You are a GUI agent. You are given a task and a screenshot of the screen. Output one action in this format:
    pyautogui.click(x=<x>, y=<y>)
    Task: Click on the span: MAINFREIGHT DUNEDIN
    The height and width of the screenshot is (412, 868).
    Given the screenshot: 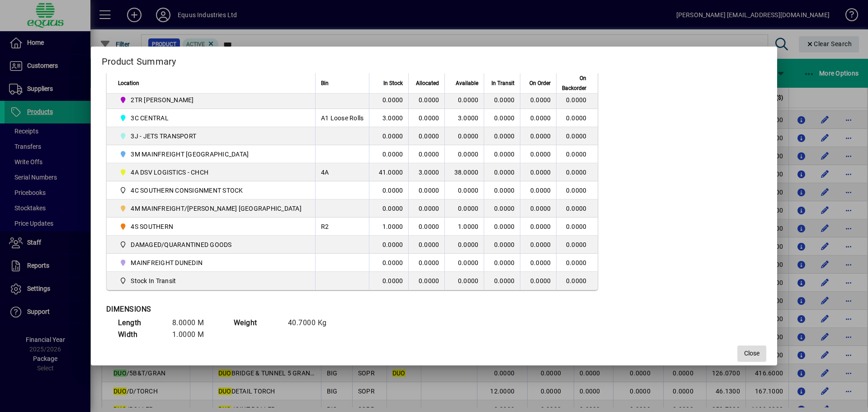 What is the action you would take?
    pyautogui.click(x=212, y=263)
    